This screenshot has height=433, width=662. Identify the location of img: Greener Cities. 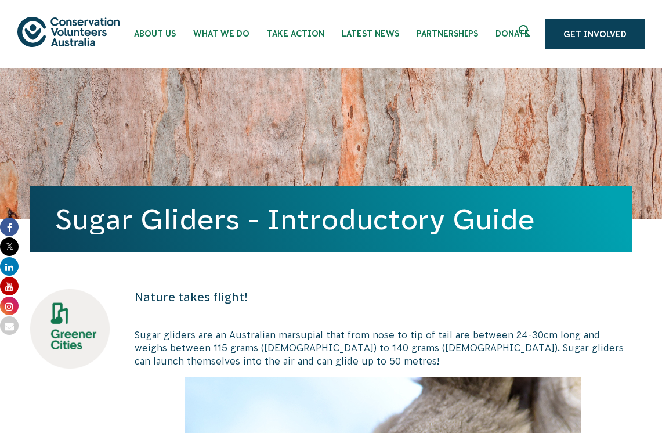
(70, 328).